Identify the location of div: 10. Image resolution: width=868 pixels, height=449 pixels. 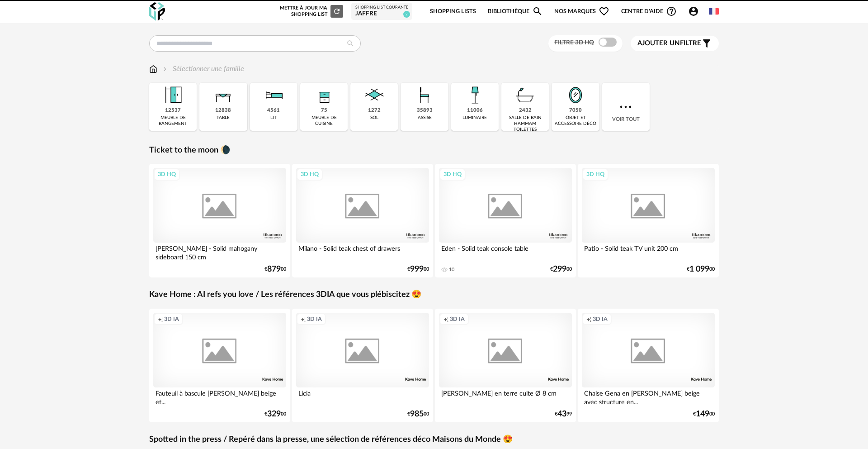
(452, 270).